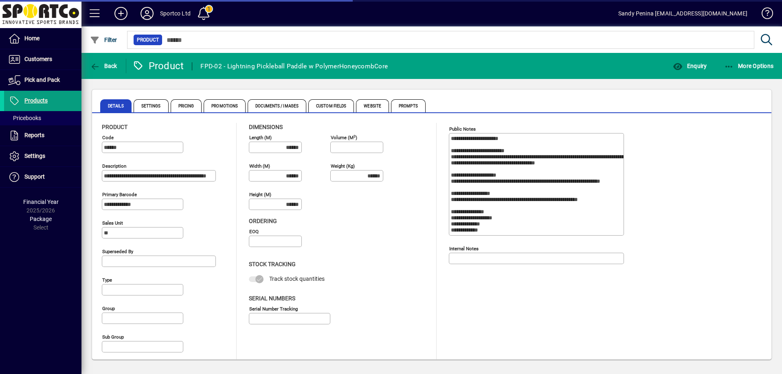 This screenshot has width=782, height=374. What do you see at coordinates (331, 106) in the screenshot?
I see `span: Custom Fields` at bounding box center [331, 106].